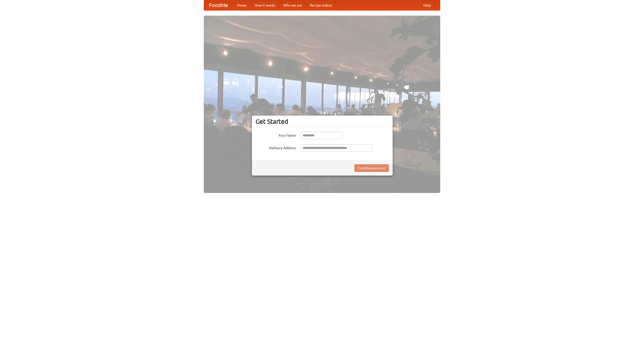  I want to click on h3: Get Started, so click(322, 122).